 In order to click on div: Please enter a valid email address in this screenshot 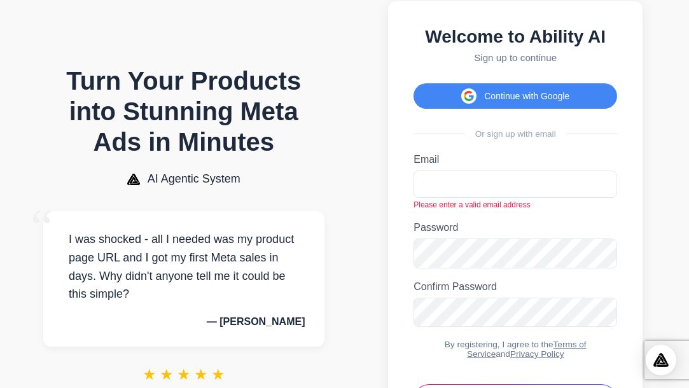, I will do `click(515, 205)`.